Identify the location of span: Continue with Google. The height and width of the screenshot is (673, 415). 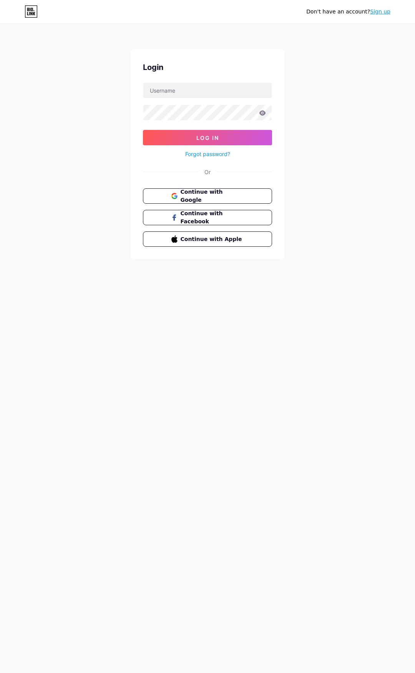
(212, 196).